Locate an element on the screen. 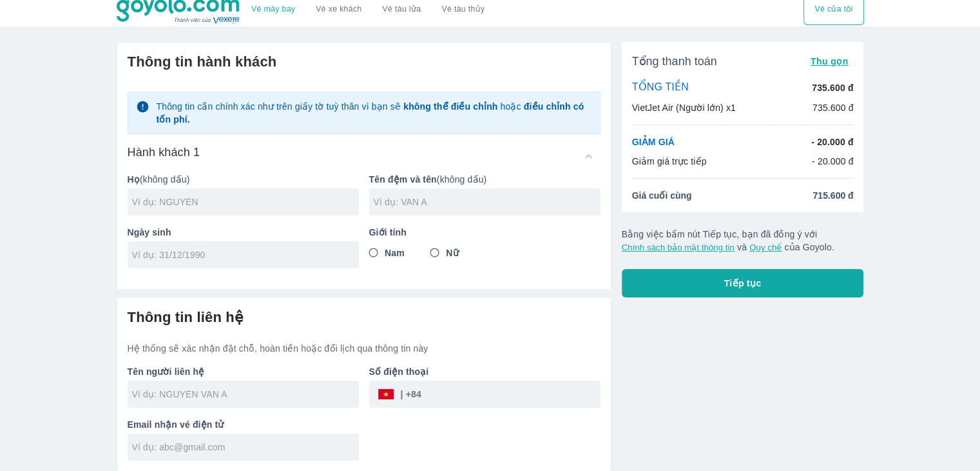  p: Hệ thống sẽ xác nhận đặt chỗ, hoàn tiền hoặc đổi lịch qua thông tin này is located at coordinates (364, 348).